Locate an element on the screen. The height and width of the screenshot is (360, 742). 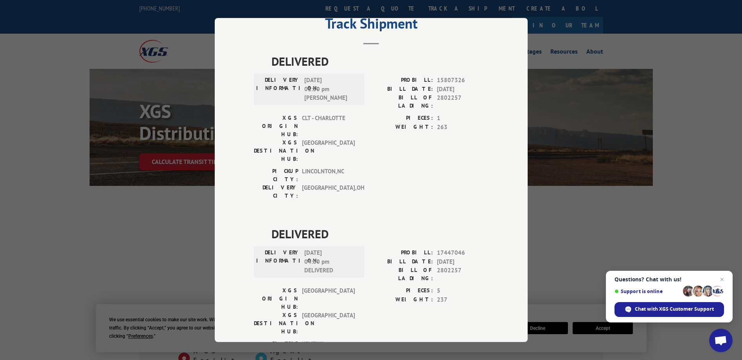
span: 5 is located at coordinates (463, 291).